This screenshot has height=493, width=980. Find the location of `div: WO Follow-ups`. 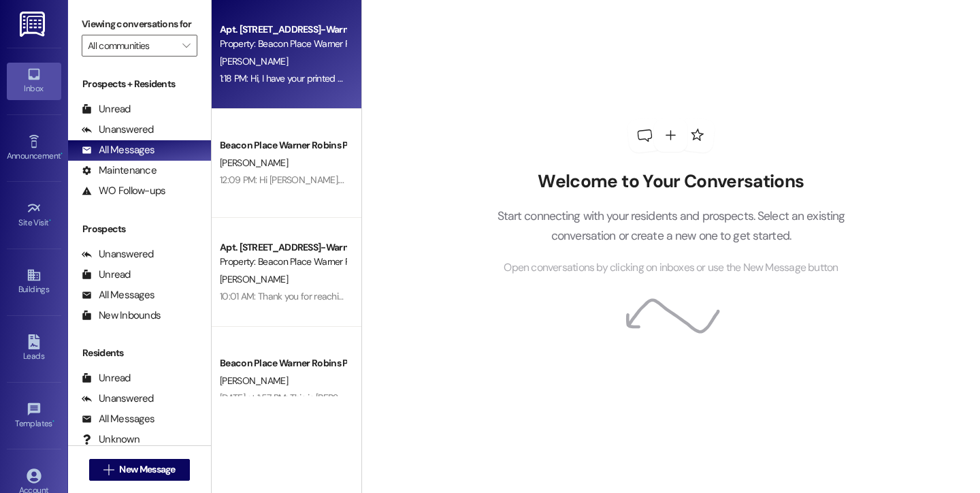

div: WO Follow-ups is located at coordinates (123, 191).